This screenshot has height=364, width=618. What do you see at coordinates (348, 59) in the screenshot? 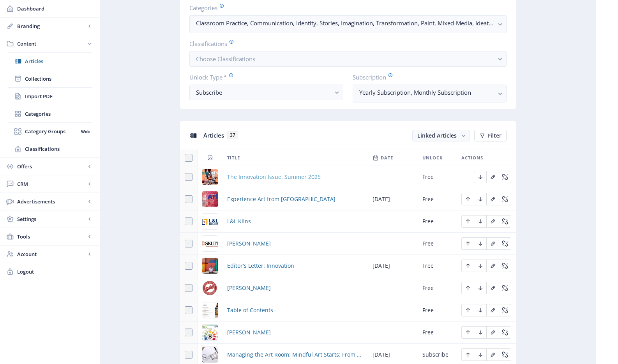
I see `button: Choose Classifications` at bounding box center [348, 59].